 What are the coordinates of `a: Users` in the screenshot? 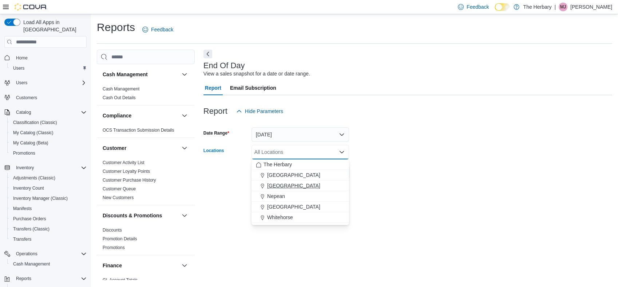 It's located at (19, 68).